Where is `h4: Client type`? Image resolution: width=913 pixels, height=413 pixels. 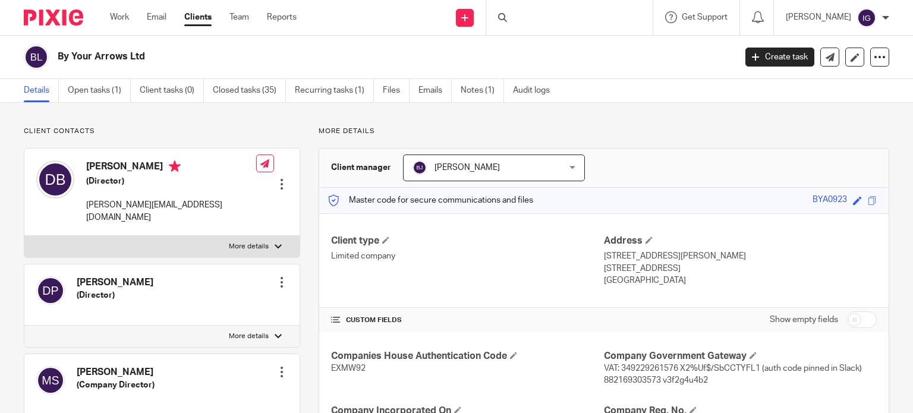 h4: Client type is located at coordinates (467, 241).